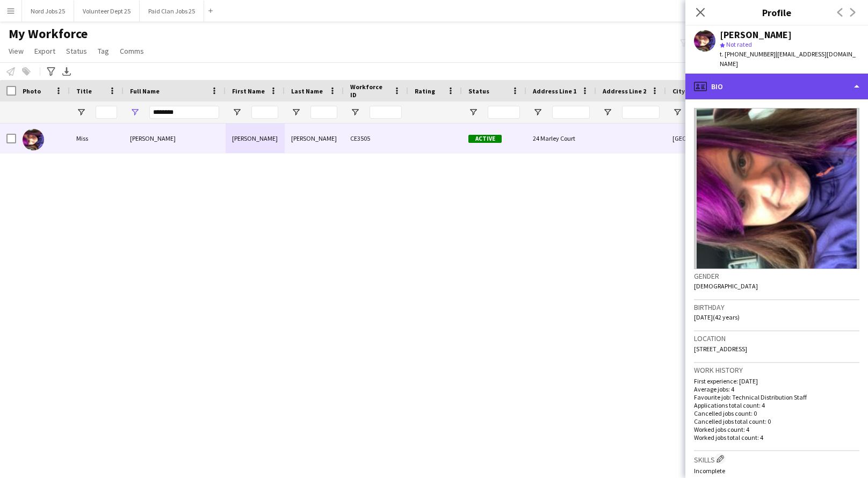  I want to click on button: Volunteer Dept 25, so click(107, 11).